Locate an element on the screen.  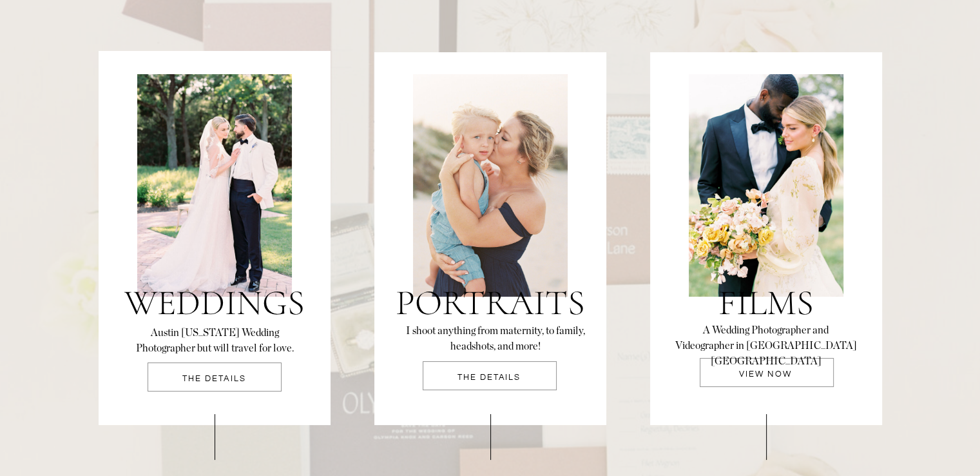
h3: Portraits is located at coordinates (490, 305).